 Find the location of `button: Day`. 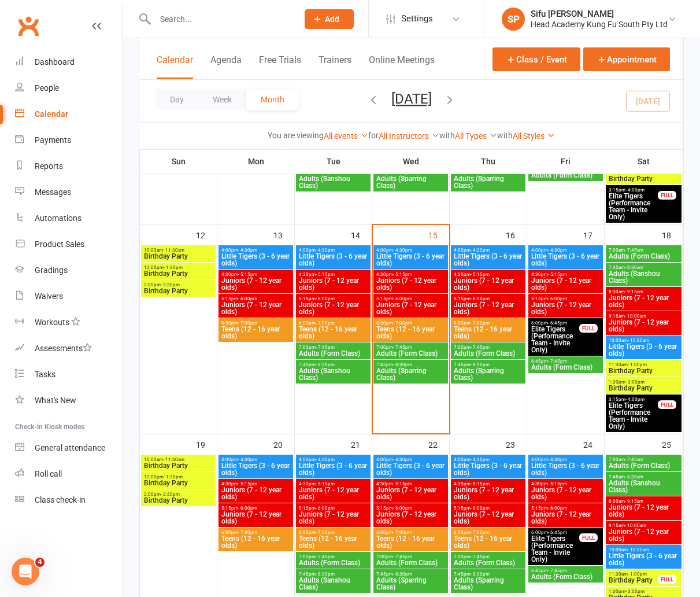

button: Day is located at coordinates (177, 100).